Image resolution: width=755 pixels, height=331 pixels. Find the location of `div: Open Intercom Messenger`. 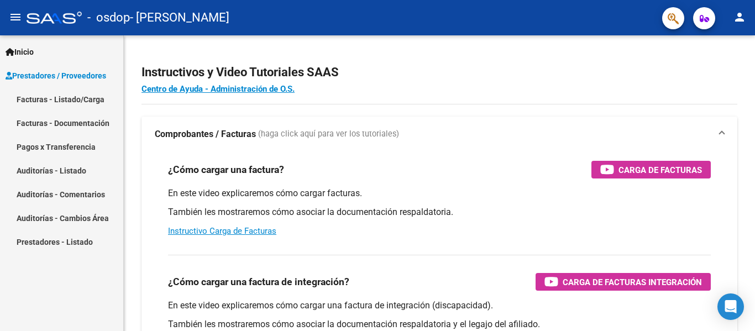

div: Open Intercom Messenger is located at coordinates (731, 307).